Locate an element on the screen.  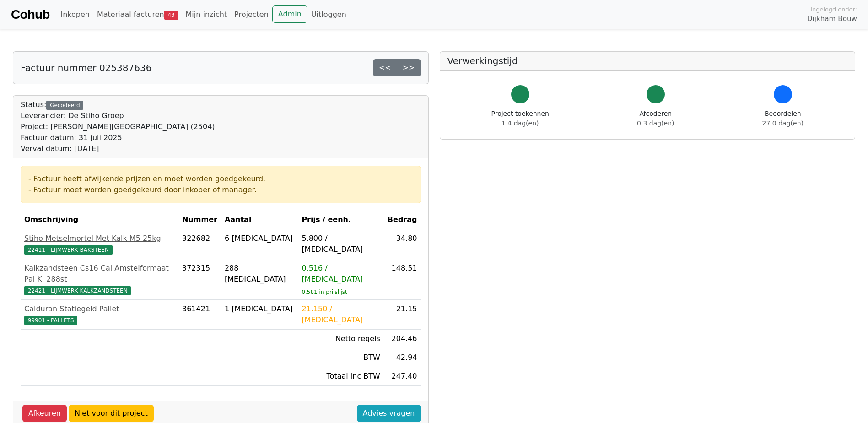
a: Uitloggen is located at coordinates (328, 14).